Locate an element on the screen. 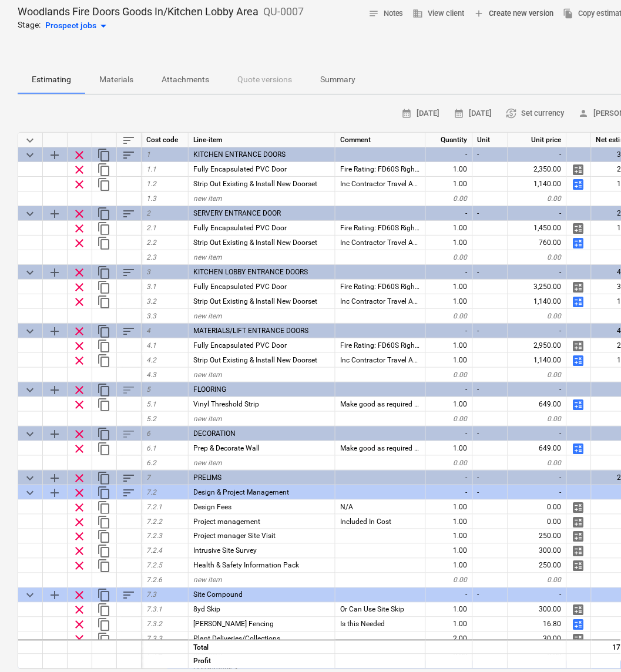 This screenshot has height=672, width=621. span: 7.3.1 is located at coordinates (154, 609).